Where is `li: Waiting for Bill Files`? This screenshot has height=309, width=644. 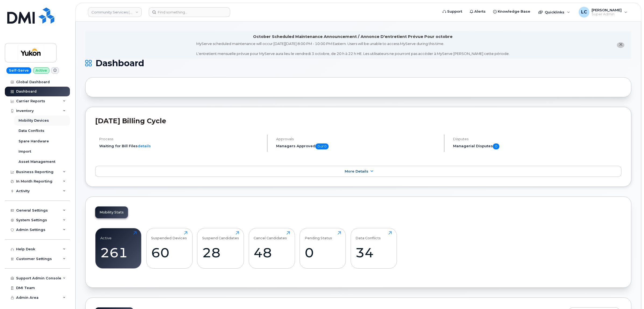
li: Waiting for Bill Files is located at coordinates (181, 146).